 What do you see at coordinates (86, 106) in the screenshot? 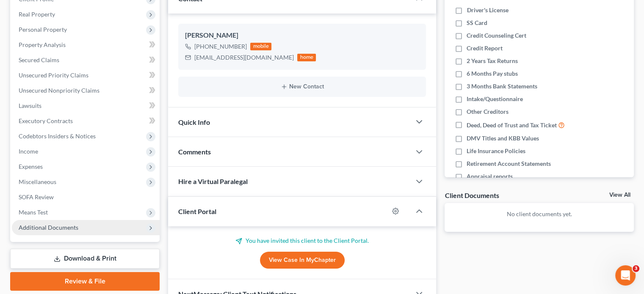
I see `a: Lawsuits` at bounding box center [86, 106].